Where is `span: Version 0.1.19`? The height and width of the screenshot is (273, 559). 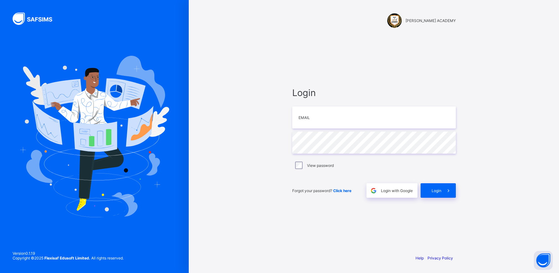
span: Version 0.1.19 is located at coordinates (68, 253).